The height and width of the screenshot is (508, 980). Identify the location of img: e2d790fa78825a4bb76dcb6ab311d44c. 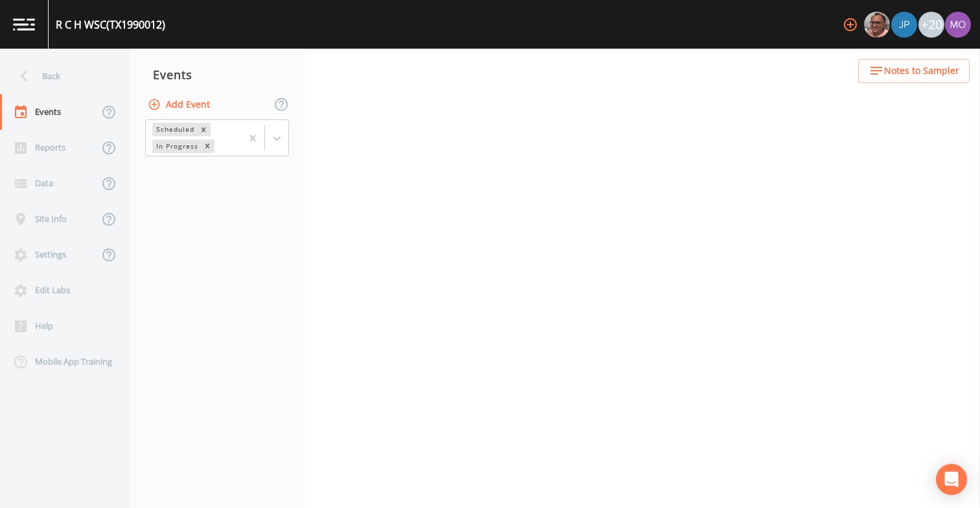
(877, 25).